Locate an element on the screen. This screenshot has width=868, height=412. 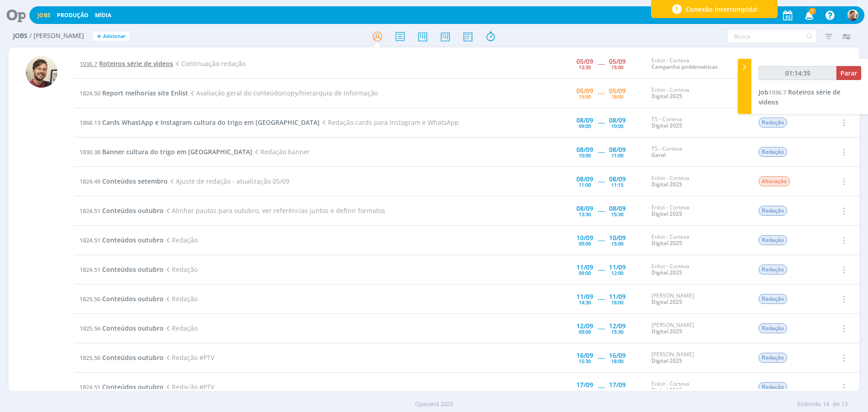
a: 1824.49Conteúdos setembro is located at coordinates (123, 181).